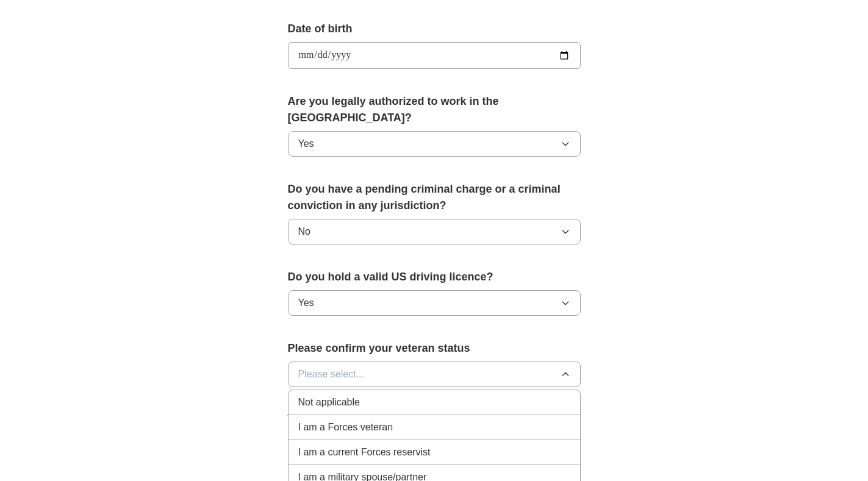 This screenshot has width=868, height=481. What do you see at coordinates (434, 232) in the screenshot?
I see `button: No` at bounding box center [434, 232].